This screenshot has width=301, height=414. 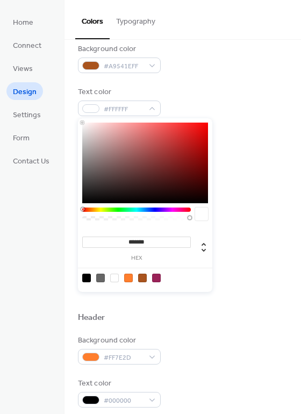 I want to click on span: #000000, so click(x=124, y=401).